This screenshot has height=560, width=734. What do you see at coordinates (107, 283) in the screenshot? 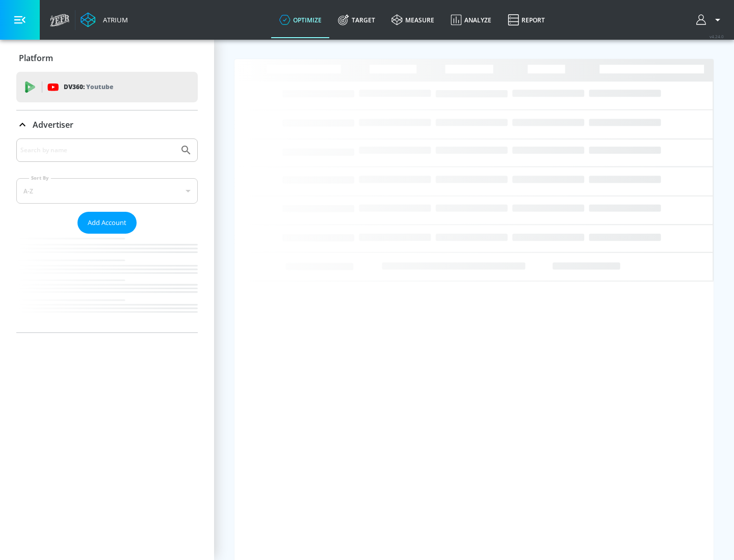
I see `nav: list of Advertiser` at bounding box center [107, 283].